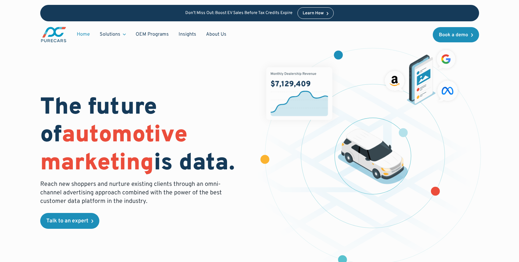 The width and height of the screenshot is (519, 262). What do you see at coordinates (83, 34) in the screenshot?
I see `a: Home` at bounding box center [83, 34].